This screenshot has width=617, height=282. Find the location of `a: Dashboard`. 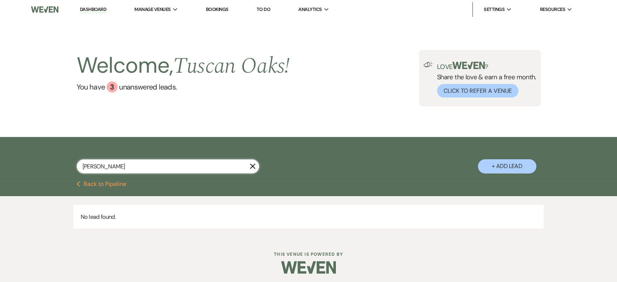

a: Dashboard is located at coordinates (93, 9).